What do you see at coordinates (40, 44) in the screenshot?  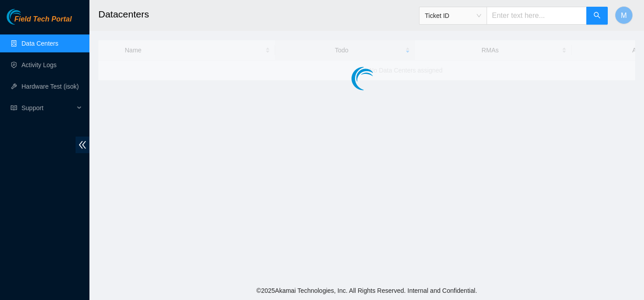 I see `a: Data Centers` at bounding box center [40, 44].